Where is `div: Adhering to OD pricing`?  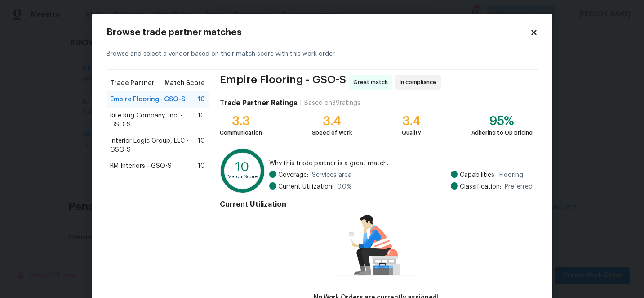
div: Adhering to OD pricing is located at coordinates (502, 133).